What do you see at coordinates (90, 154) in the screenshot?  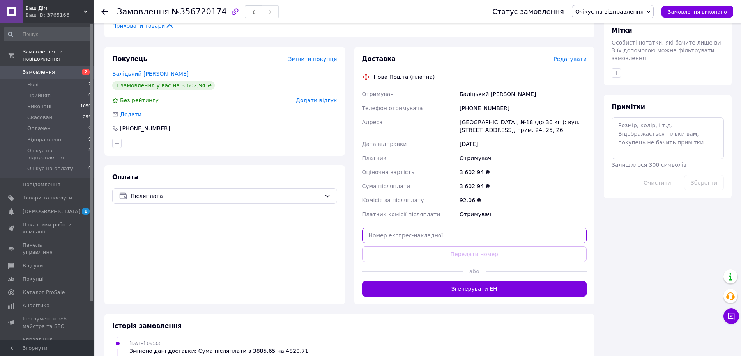 I see `span: 6` at bounding box center [90, 154].